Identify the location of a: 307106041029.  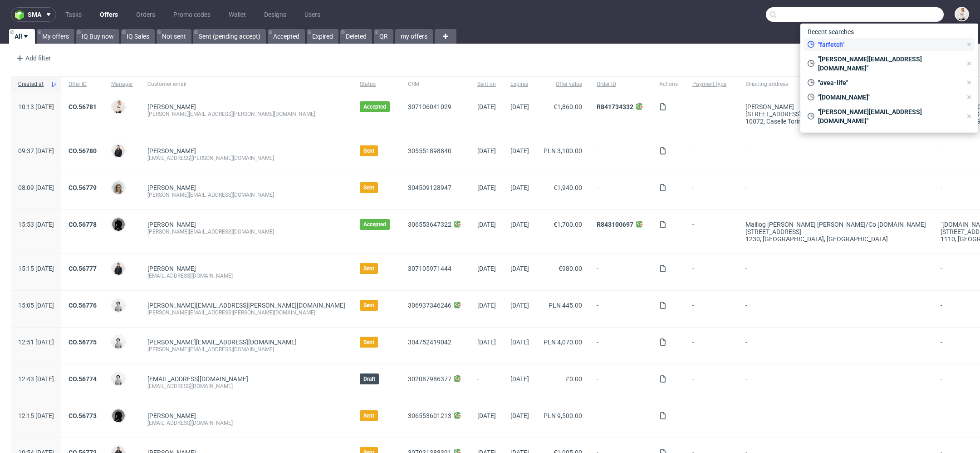
(429, 107).